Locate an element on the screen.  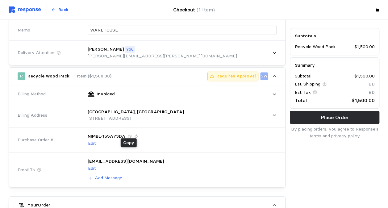
button: Add Message is located at coordinates (105, 178).